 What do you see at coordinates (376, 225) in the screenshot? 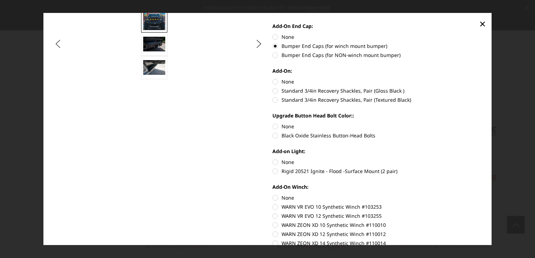
I see `label: WARN ZEON XD 10 Synthetic Winch #110010` at bounding box center [376, 225].